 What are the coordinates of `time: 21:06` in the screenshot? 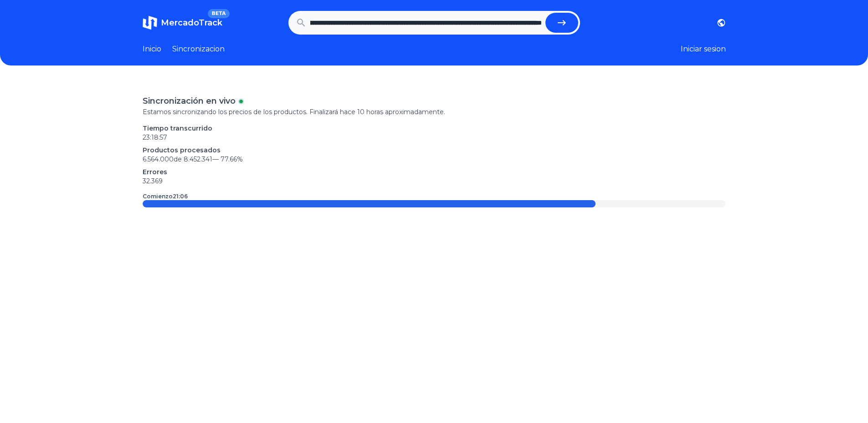 It's located at (180, 196).